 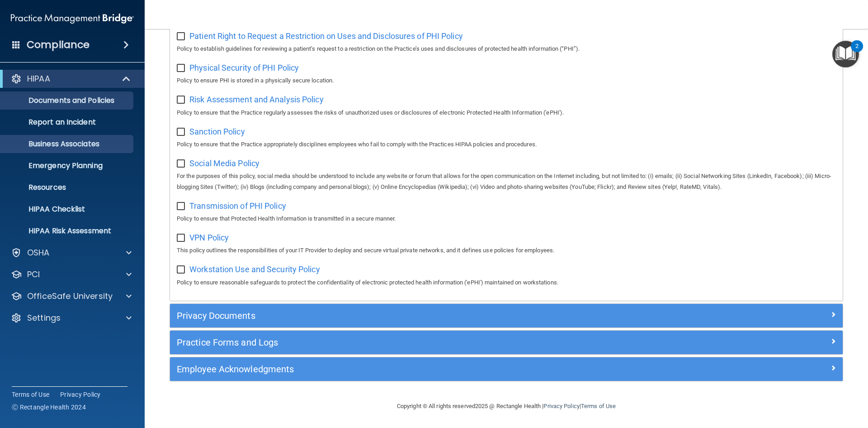 What do you see at coordinates (44, 318) in the screenshot?
I see `p: Settings` at bounding box center [44, 318].